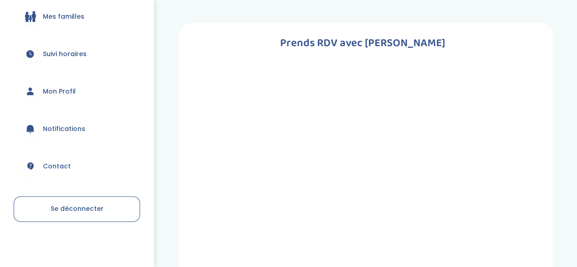  Describe the element at coordinates (64, 129) in the screenshot. I see `span: Notifications` at that location.